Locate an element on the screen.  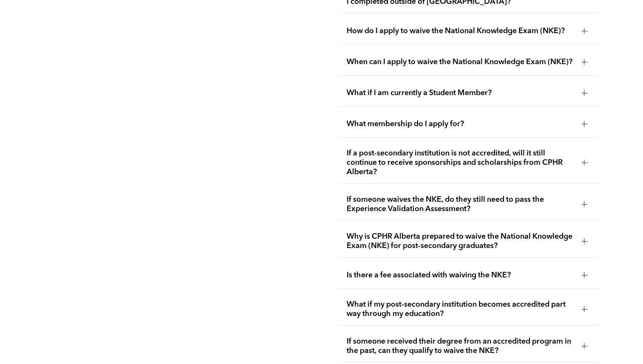
span: When can I apply to waive the National Knowledge Exam (NKE)? is located at coordinates (460, 62).